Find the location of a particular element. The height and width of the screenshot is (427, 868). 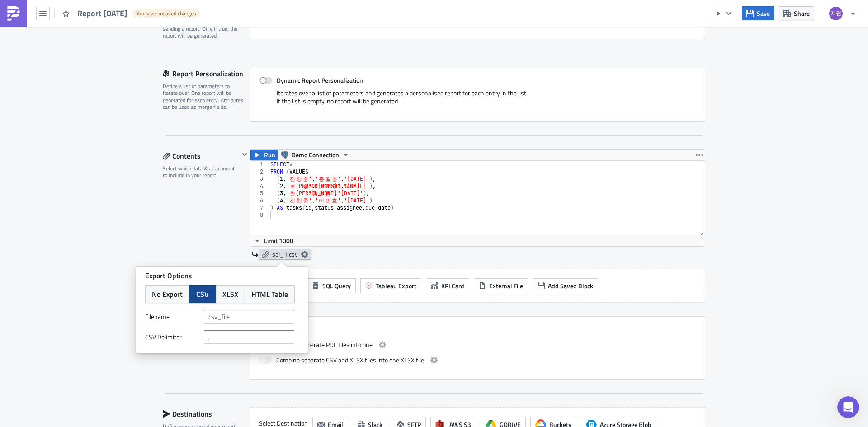

button: Limit 1000 is located at coordinates (274, 241).